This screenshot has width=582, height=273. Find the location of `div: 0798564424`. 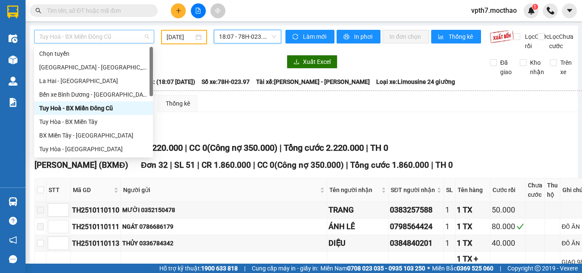

div: 0798564424 is located at coordinates (416, 227).